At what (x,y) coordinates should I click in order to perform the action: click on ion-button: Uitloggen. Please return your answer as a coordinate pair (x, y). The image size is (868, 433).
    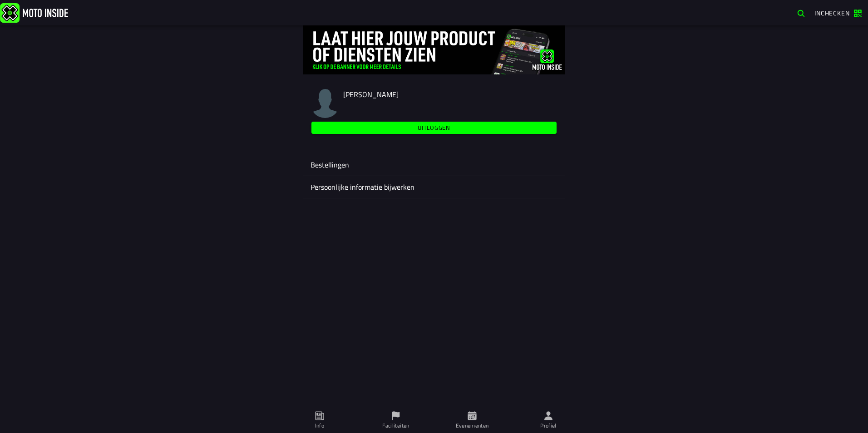
    Looking at the image, I should click on (434, 128).